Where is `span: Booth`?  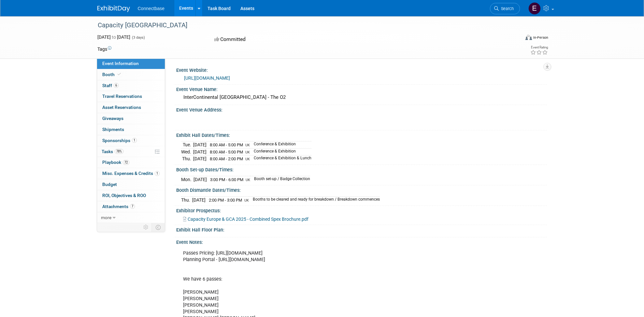
span: Booth is located at coordinates (112, 75).